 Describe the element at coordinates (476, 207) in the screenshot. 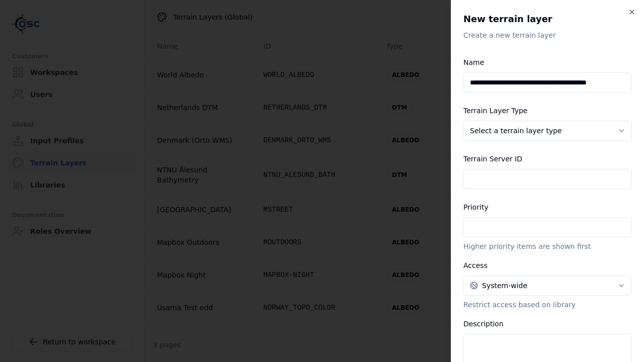

I see `label: Priority` at that location.